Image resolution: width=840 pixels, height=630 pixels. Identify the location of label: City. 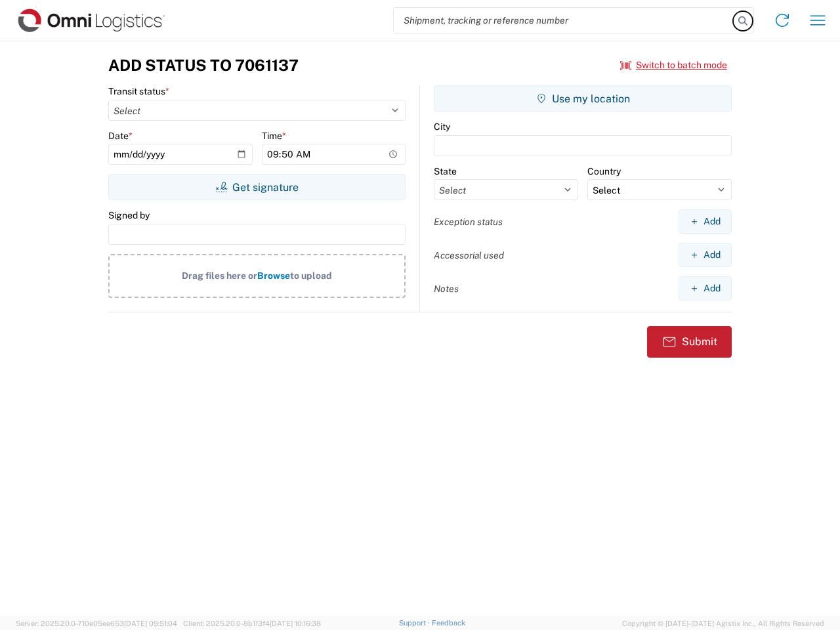
(442, 127).